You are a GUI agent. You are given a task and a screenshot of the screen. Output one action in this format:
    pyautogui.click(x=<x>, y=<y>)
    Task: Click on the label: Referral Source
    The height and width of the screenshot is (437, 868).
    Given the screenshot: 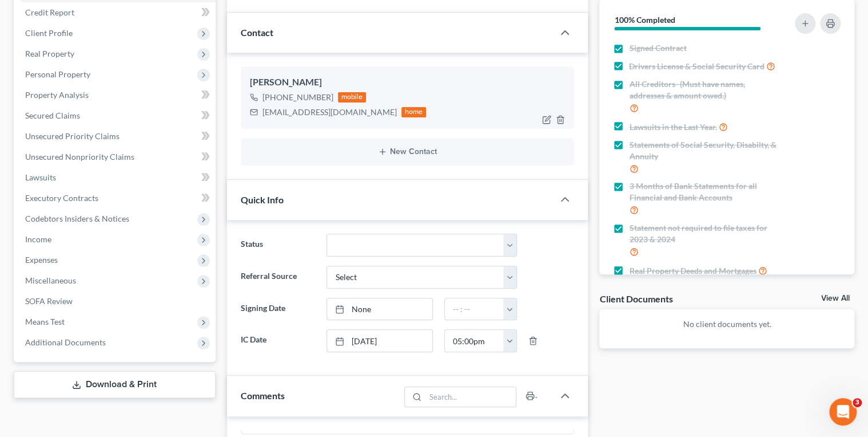 What is the action you would take?
    pyautogui.click(x=278, y=277)
    